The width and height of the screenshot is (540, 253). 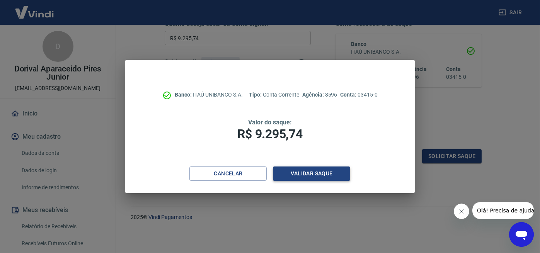 What do you see at coordinates (270, 134) in the screenshot?
I see `span: R$ 9.295,74` at bounding box center [270, 134].